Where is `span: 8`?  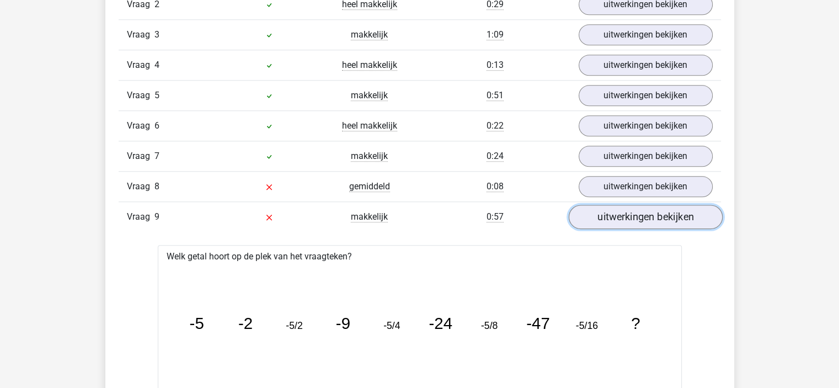
span: 8 is located at coordinates (157, 186).